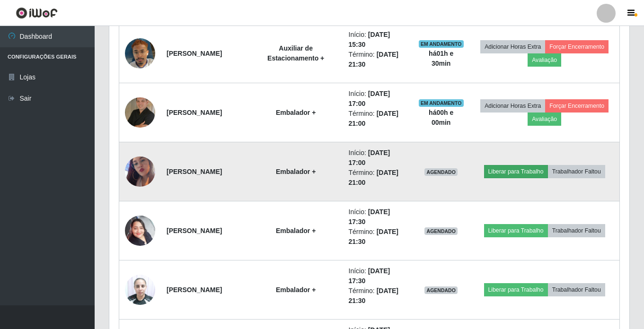 The image size is (644, 329). I want to click on strong: há 00 h e 00 min, so click(441, 118).